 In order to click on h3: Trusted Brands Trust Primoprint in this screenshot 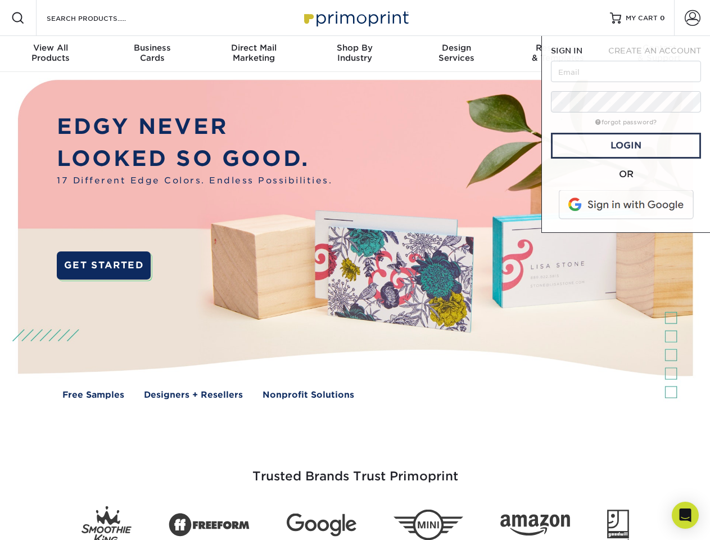, I will do `click(355, 469)`.